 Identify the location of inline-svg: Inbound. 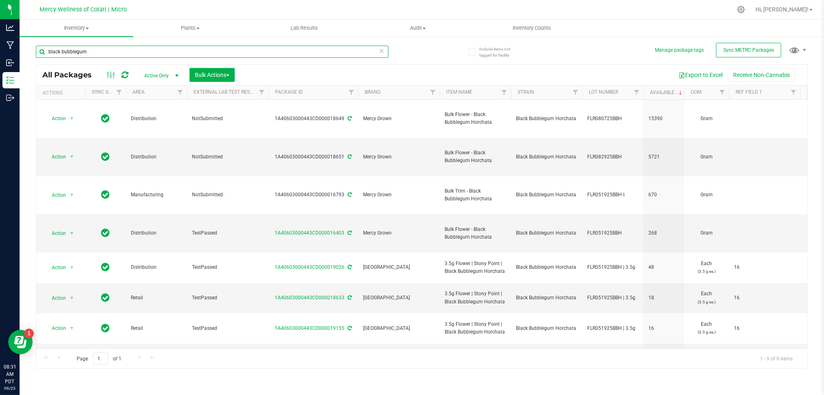
(10, 63).